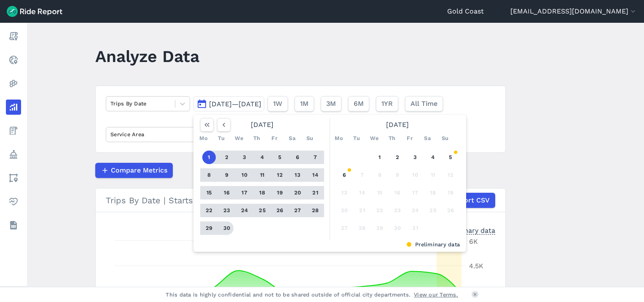 The height and width of the screenshot is (302, 644). What do you see at coordinates (14, 178) in the screenshot?
I see `a: Areas` at bounding box center [14, 178].